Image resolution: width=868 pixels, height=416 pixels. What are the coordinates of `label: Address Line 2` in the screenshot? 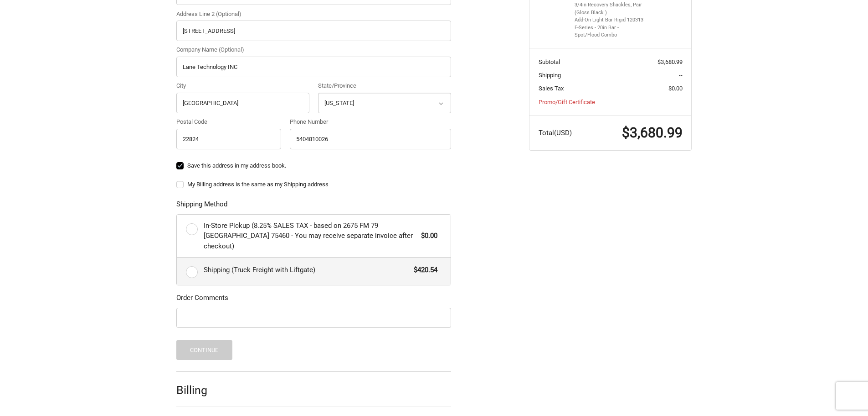 It's located at (314, 14).